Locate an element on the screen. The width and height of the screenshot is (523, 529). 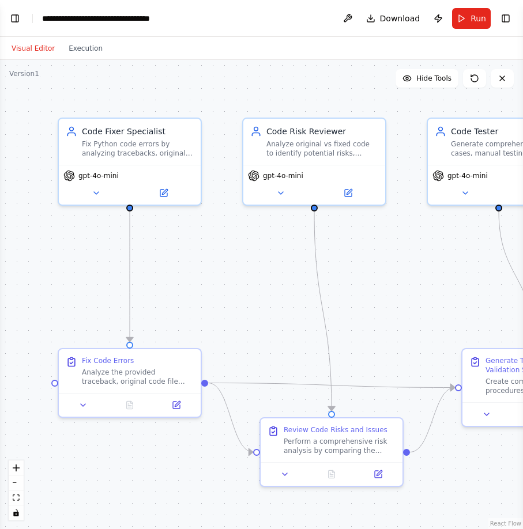
button: Show right sidebar is located at coordinates (506, 18).